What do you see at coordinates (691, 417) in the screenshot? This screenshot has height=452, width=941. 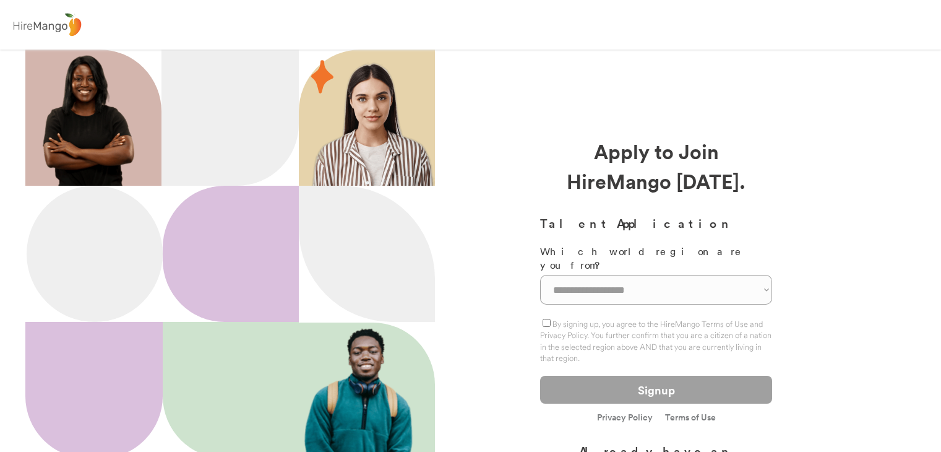 I see `a: Terms of Use` at bounding box center [691, 417].